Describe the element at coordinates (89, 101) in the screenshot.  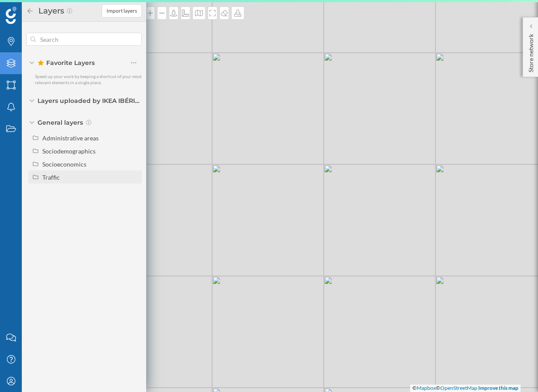
I see `span: Layers uploaded by IKEA IBÉRICA SA` at that location.